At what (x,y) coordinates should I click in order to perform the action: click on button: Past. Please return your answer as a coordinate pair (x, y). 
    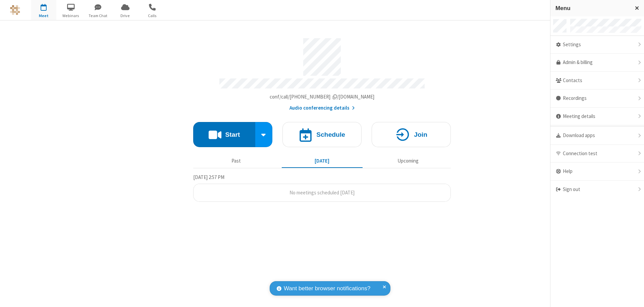
    Looking at the image, I should click on (236, 161).